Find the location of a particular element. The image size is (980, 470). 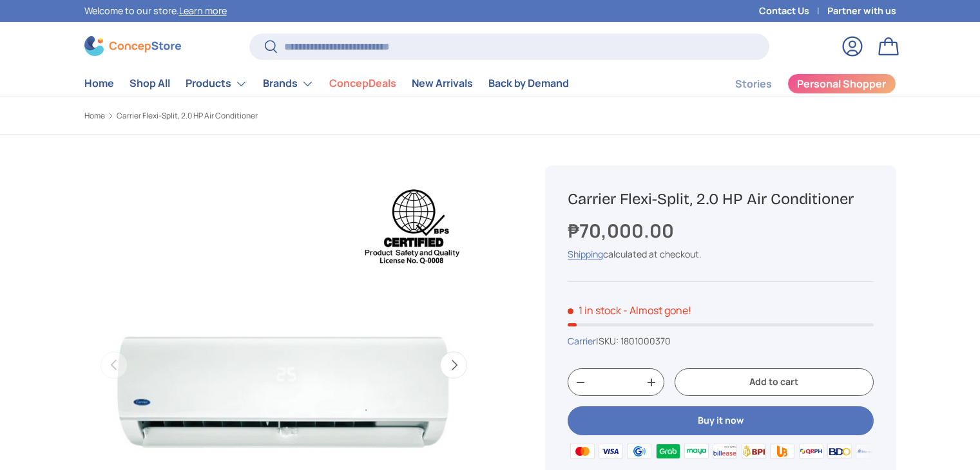

nav: Primary is located at coordinates (326, 84).